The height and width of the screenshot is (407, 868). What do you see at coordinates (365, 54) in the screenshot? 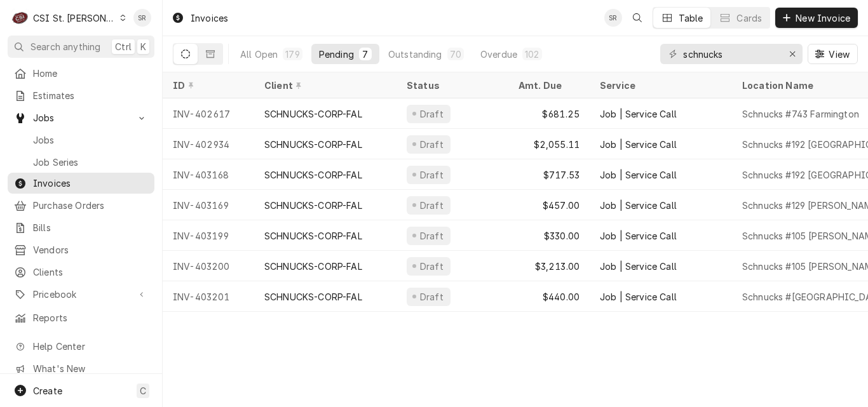
I see `div: 7` at bounding box center [365, 54].